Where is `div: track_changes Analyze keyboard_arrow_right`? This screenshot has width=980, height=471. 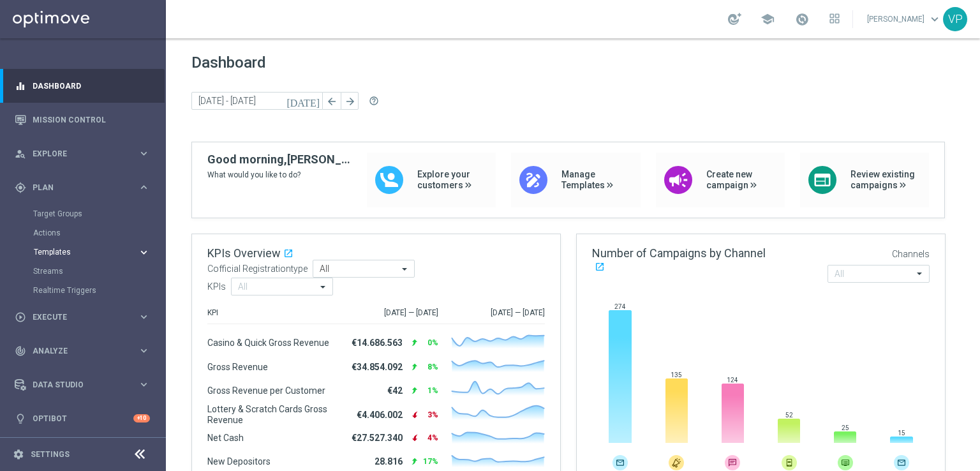
div: track_changes Analyze keyboard_arrow_right is located at coordinates (82, 351).